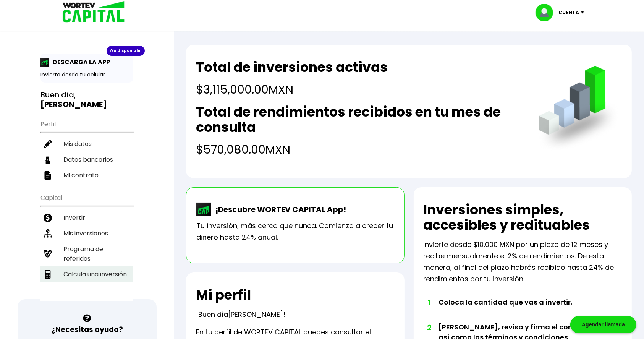 This screenshot has width=644, height=339. Describe the element at coordinates (520, 309) in the screenshot. I see `li: Coloca la cantidad que vas a invertir.` at that location.